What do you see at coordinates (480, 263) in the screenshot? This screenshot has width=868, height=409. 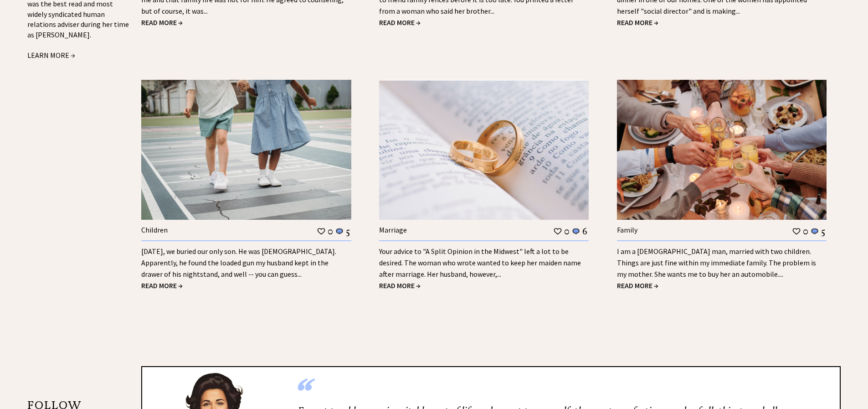 I see `a: Your advice to "A Split Opinion in the Midwest" left a lot to be desired. The woman who wrote wan...` at bounding box center [480, 263].